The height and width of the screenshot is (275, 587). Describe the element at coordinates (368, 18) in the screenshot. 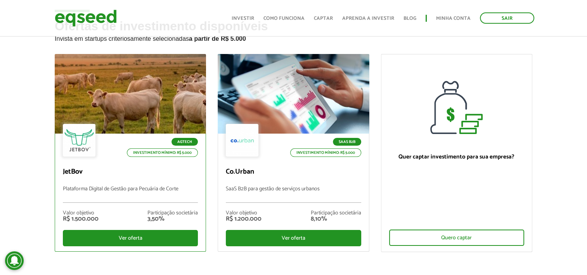

I see `a: Aprenda a investir` at that location.